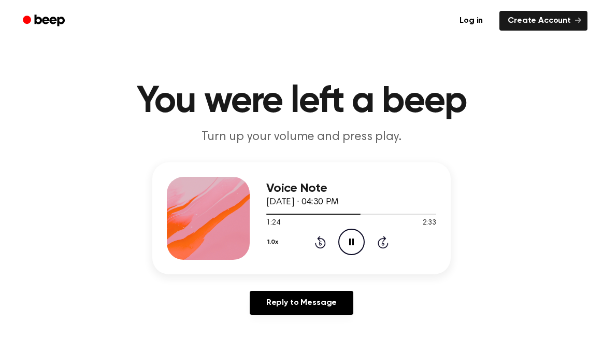 This screenshot has height=363, width=603. I want to click on a: Log in, so click(471, 21).